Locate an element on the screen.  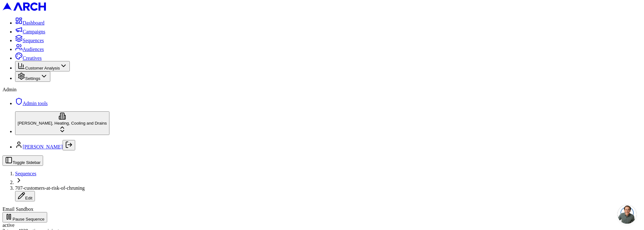
button: Log out is located at coordinates (69, 145).